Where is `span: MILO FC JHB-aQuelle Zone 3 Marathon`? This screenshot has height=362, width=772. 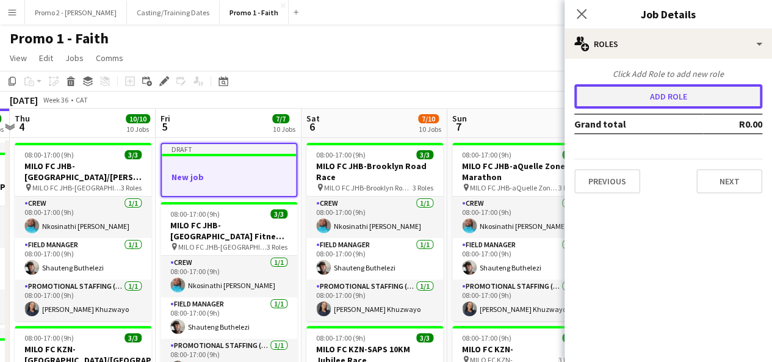 span: MILO FC JHB-aQuelle Zone 3 Marathon is located at coordinates (514, 187).